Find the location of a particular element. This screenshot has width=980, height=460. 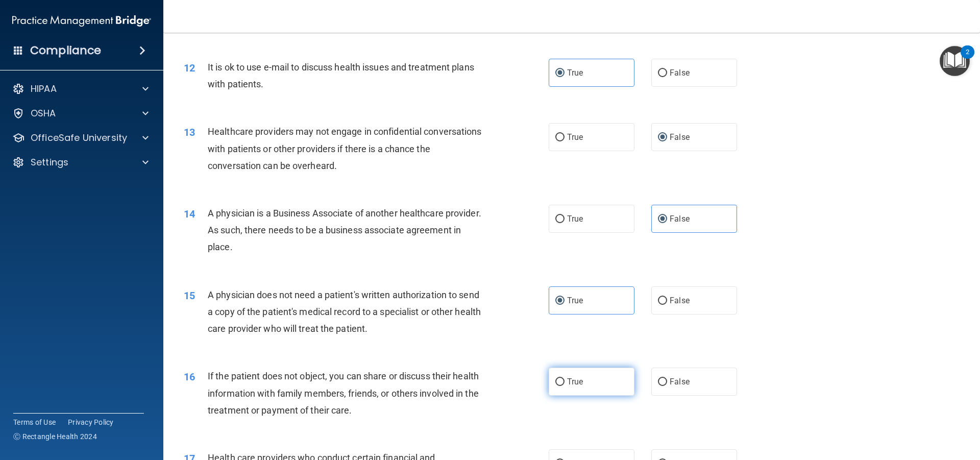

span: A physician is a Business Associate of another healthcare provider. As such, there needs to be a ... is located at coordinates (344, 230).